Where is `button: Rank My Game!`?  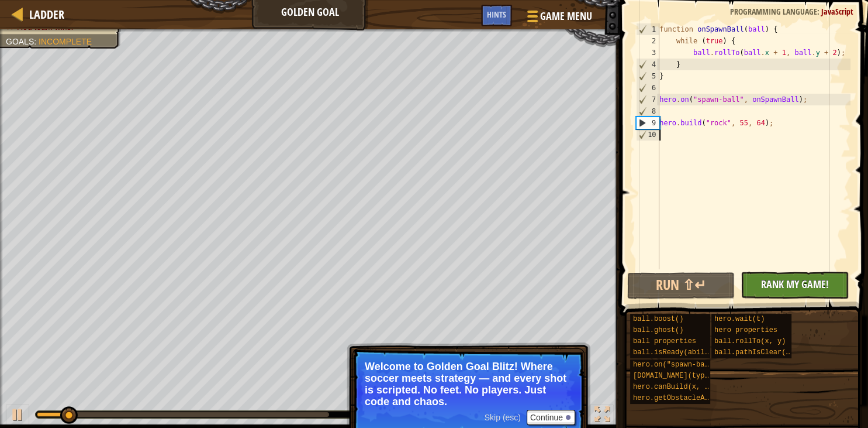
button: Rank My Game! is located at coordinates (795, 285).